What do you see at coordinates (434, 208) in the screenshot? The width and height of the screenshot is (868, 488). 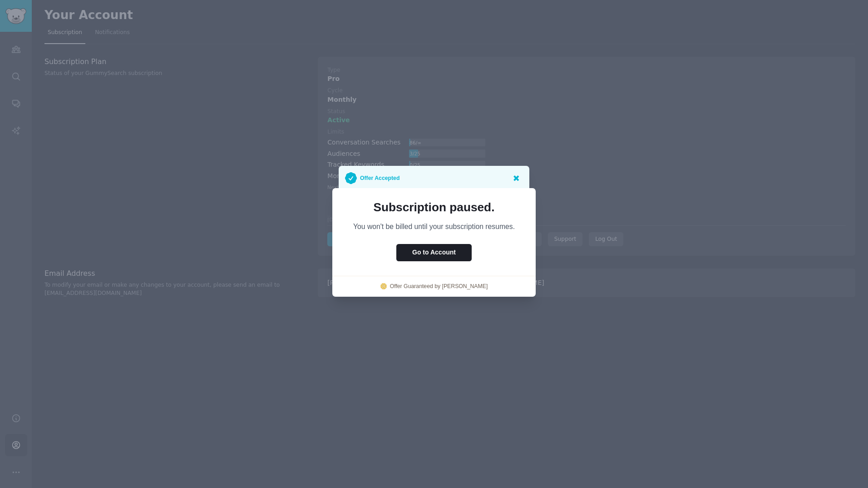 I see `p: Subscription paused.` at bounding box center [434, 208].